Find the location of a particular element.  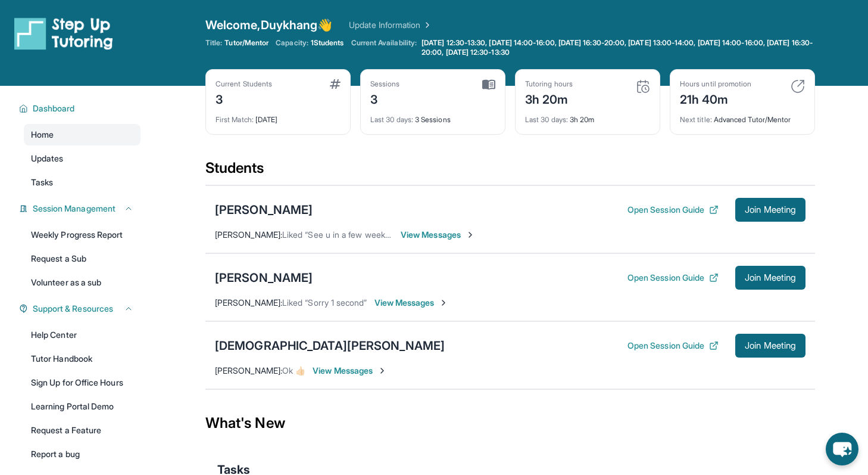

div: Hours until promotion is located at coordinates (716, 84).